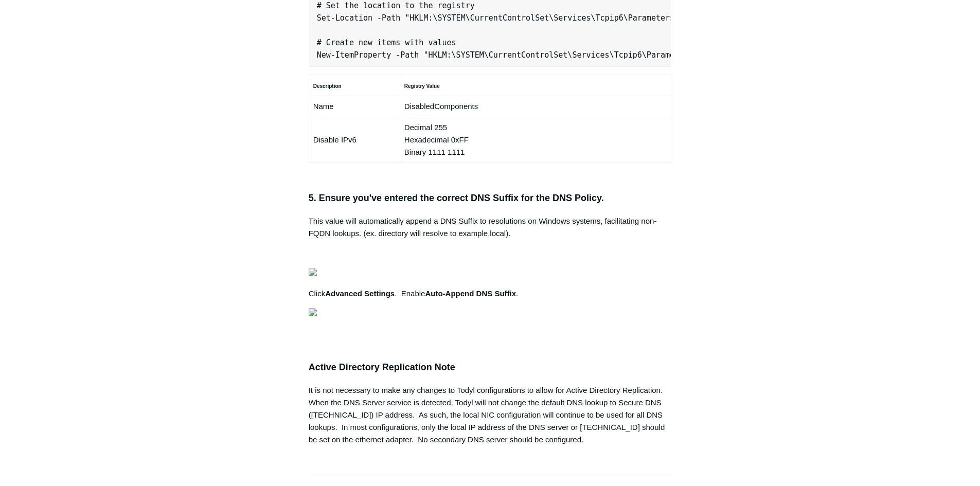 The image size is (980, 486). I want to click on td: DisabledComponents, so click(535, 106).